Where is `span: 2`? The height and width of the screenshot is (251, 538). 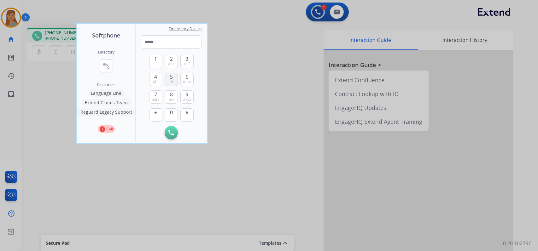 span: 2 is located at coordinates (171, 59).